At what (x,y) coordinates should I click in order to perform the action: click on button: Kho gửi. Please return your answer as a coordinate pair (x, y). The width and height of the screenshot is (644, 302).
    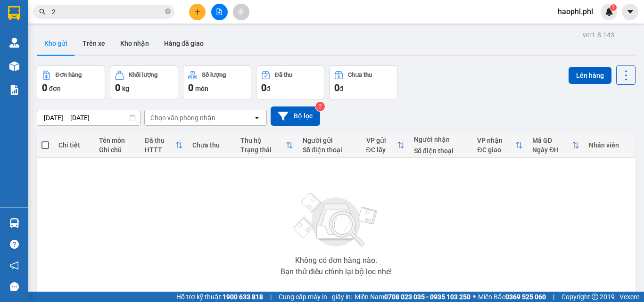
    Looking at the image, I should click on (56, 43).